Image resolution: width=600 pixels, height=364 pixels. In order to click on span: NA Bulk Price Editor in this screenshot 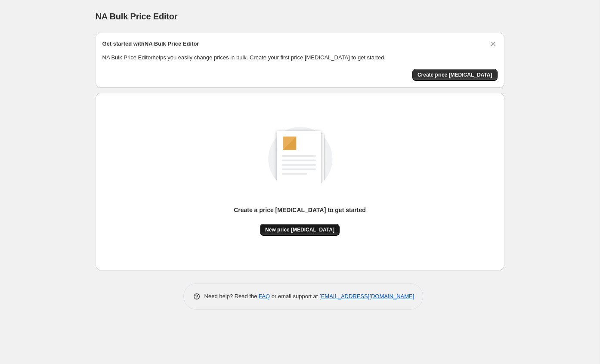, I will do `click(136, 16)`.